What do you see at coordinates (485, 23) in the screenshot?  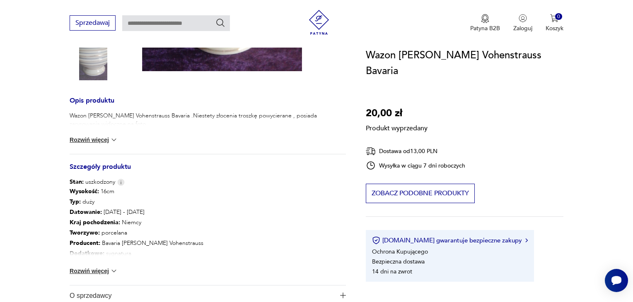 I see `button: Patyna B2B` at bounding box center [485, 23].